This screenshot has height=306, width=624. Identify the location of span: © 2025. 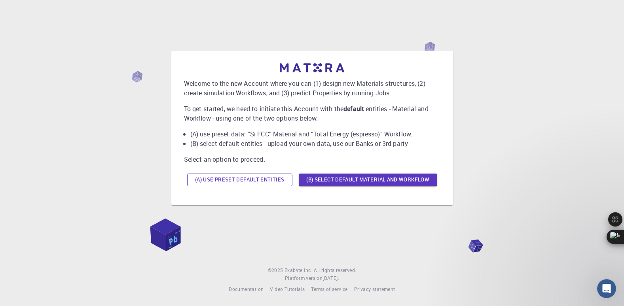
(276, 271).